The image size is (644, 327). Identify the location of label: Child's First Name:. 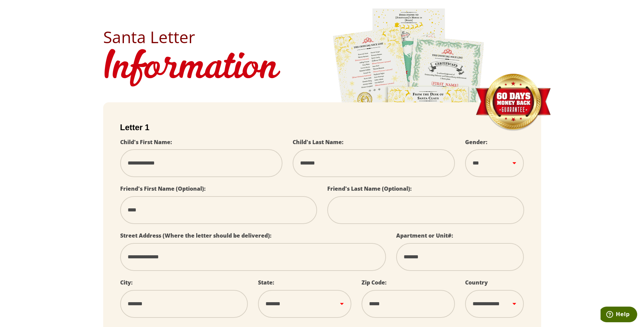
(146, 142).